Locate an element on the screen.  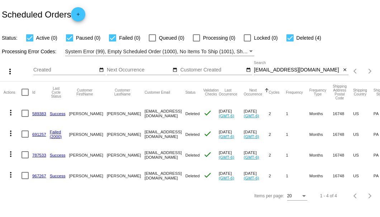
mat-icon: add is located at coordinates (78, 16).